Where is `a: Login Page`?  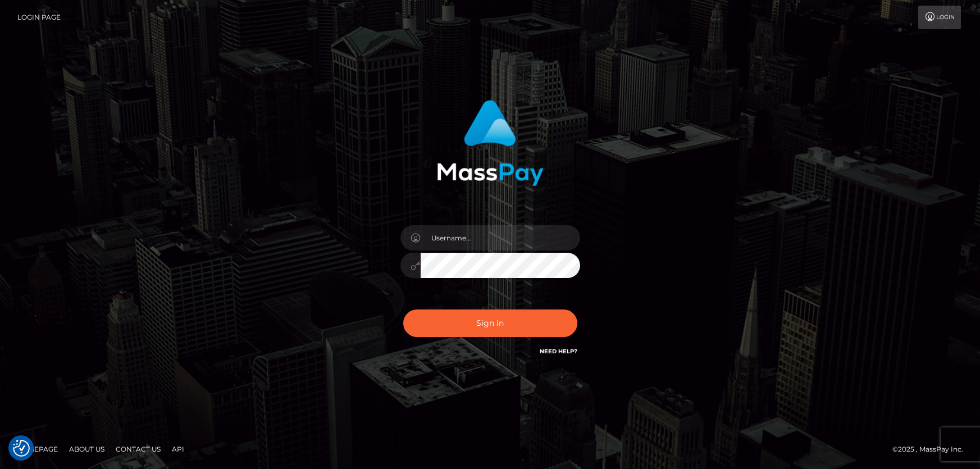
a: Login Page is located at coordinates (39, 17).